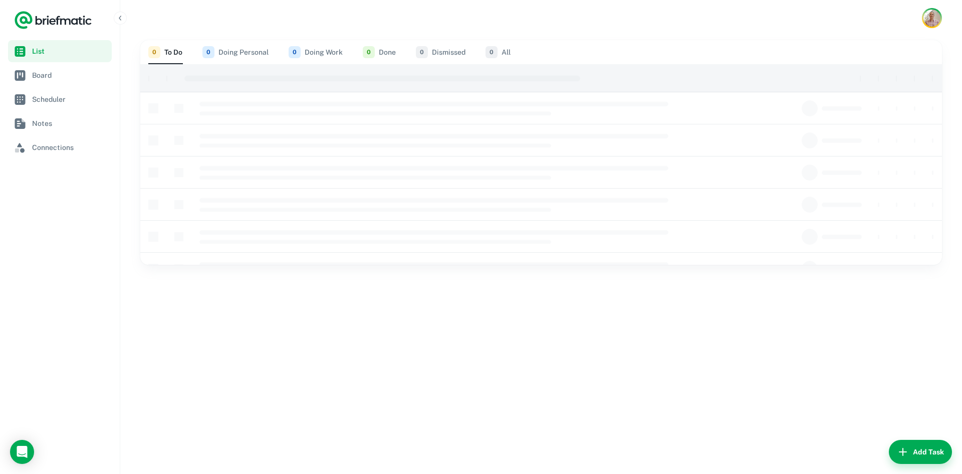  Describe the element at coordinates (932, 18) in the screenshot. I see `button: Account button` at that location.